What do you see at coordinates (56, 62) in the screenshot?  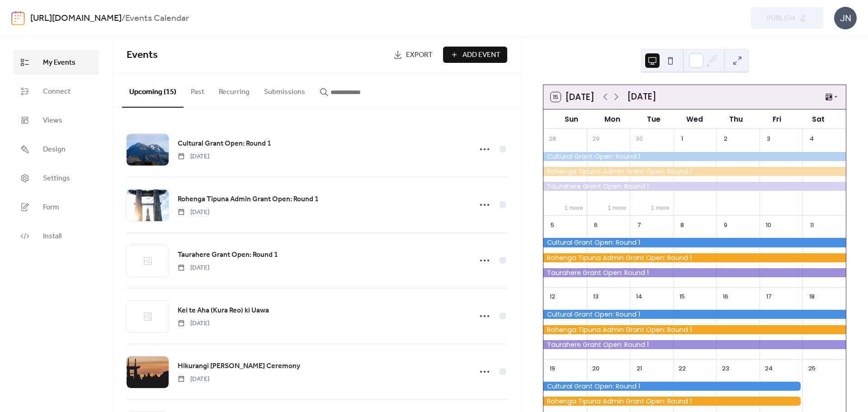 I see `a: My Events` at bounding box center [56, 62].